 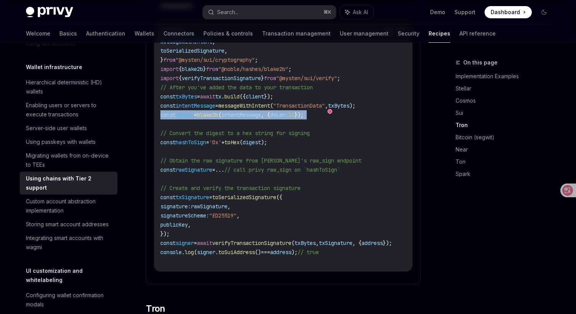 I want to click on a: Spark, so click(x=506, y=174).